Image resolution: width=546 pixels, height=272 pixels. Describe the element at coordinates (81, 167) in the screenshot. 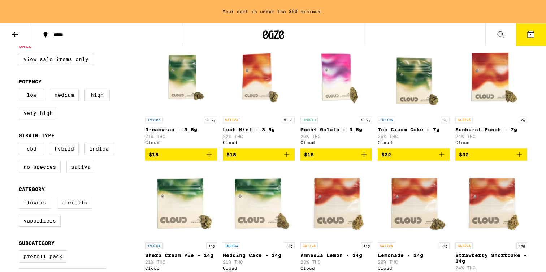

I see `label: Sativa` at that location.